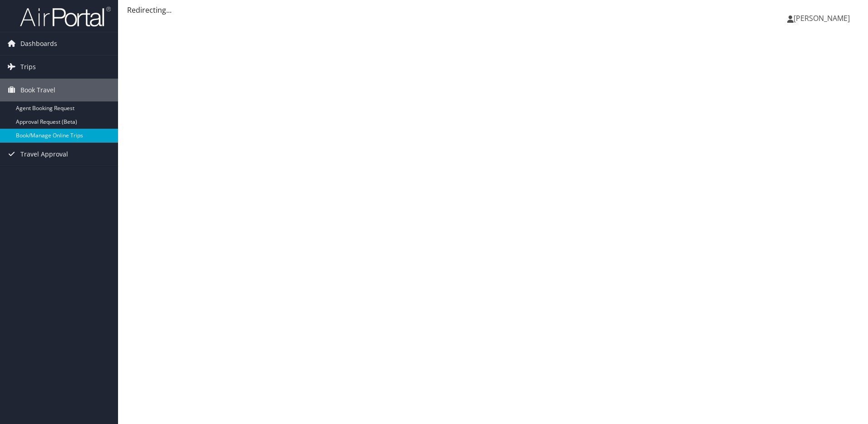 This screenshot has height=424, width=868. What do you see at coordinates (37, 90) in the screenshot?
I see `span: Book Travel` at bounding box center [37, 90].